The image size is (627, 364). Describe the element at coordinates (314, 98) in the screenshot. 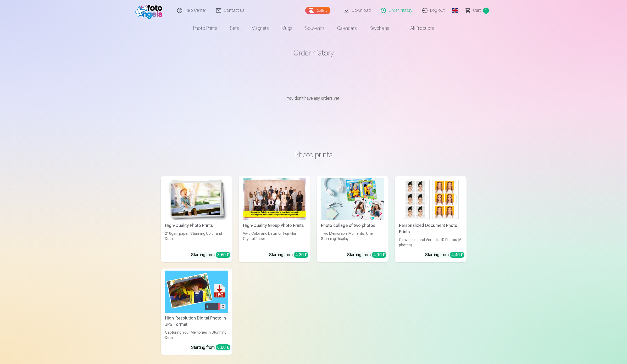

I see `p: You don't have any orders yet.` at that location.